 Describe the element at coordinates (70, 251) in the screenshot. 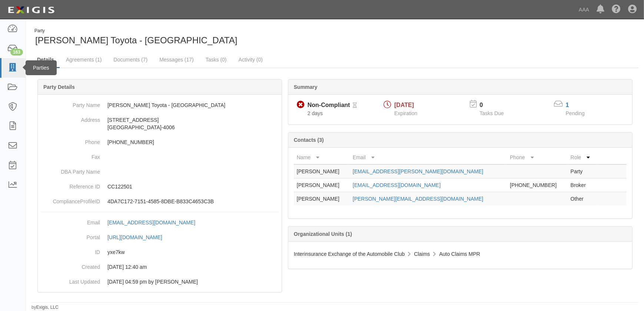

I see `dt: ID` at that location.